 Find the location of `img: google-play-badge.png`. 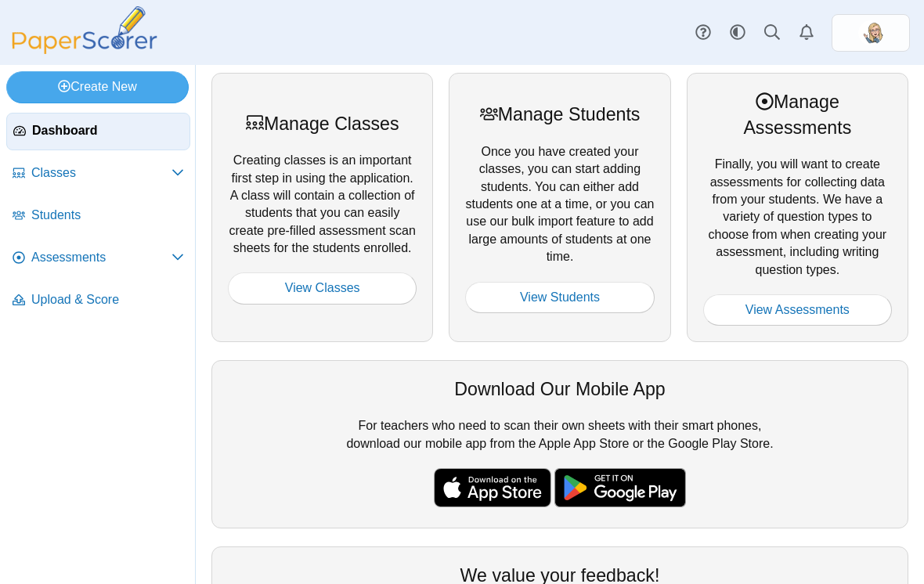

img: google-play-badge.png is located at coordinates (620, 488).